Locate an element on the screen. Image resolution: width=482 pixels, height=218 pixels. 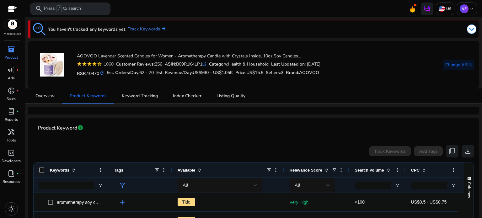
p: Marketplace is located at coordinates (13, 34).